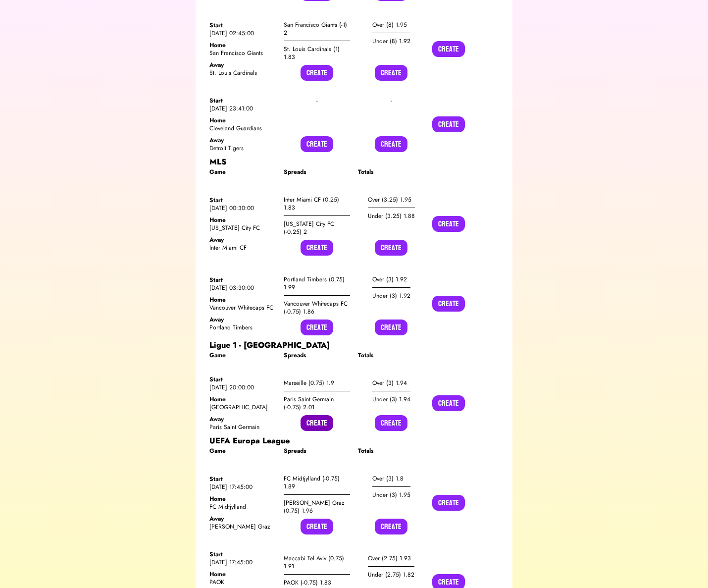 This screenshot has width=708, height=588. Describe the element at coordinates (243, 73) in the screenshot. I see `div: St. Louis Cardinals` at that location.